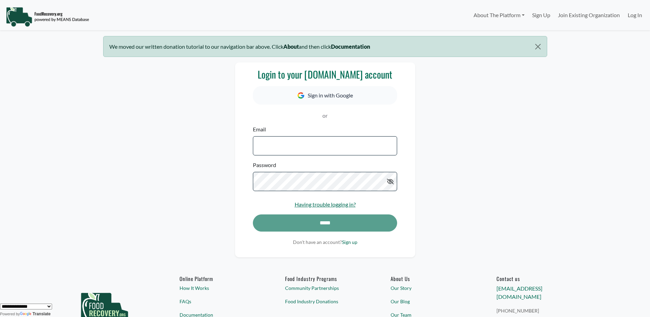 The image size is (650, 317). Describe the element at coordinates (431, 278) in the screenshot. I see `h6: About Us` at that location.